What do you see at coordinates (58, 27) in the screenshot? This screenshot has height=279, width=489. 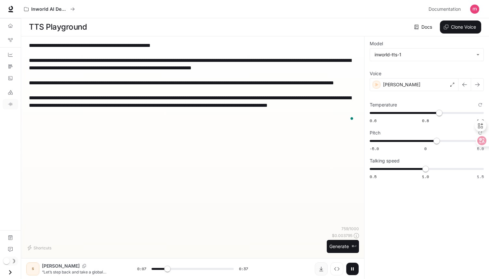 I see `h1: TTS Playground` at bounding box center [58, 27].